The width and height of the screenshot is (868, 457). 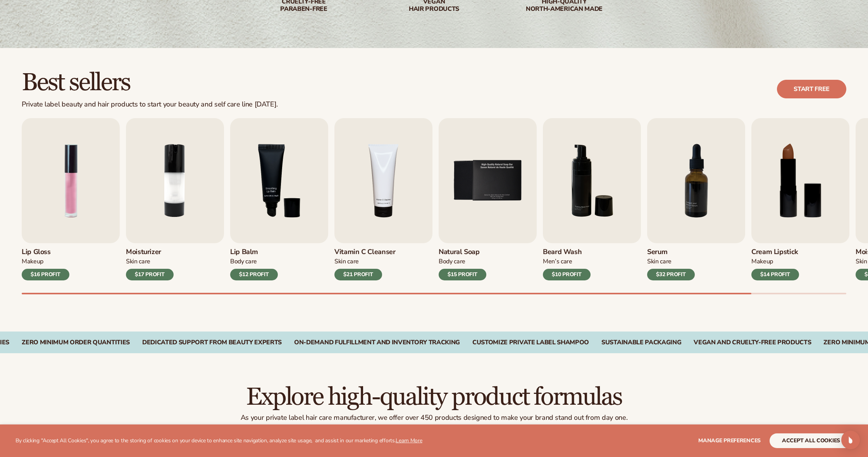 I want to click on h3: Beard Wash, so click(x=567, y=252).